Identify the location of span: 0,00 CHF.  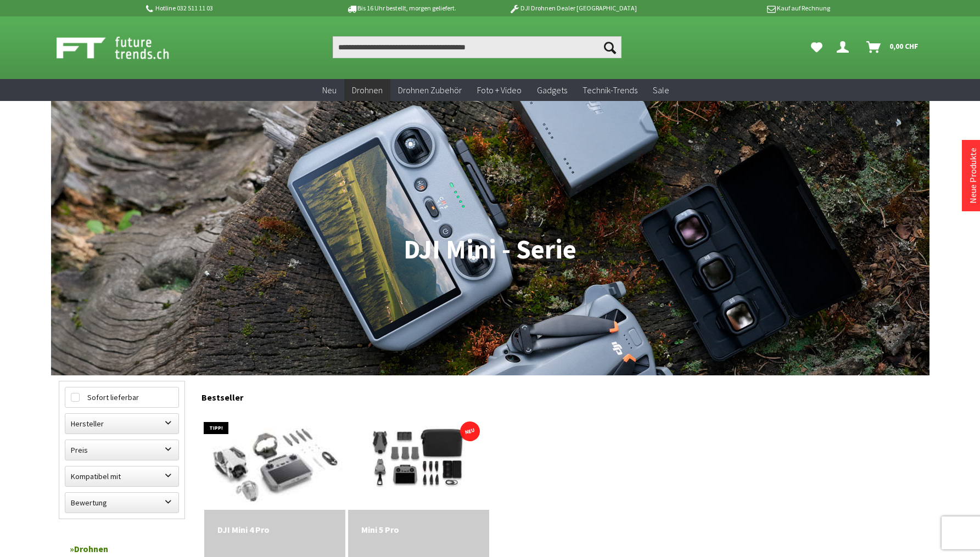
(903, 46).